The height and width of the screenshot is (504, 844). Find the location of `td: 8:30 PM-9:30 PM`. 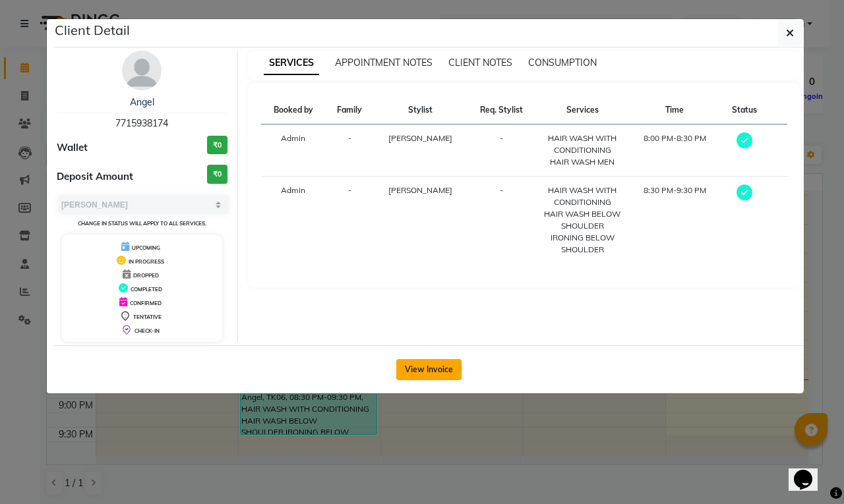

td: 8:30 PM-9:30 PM is located at coordinates (675, 220).